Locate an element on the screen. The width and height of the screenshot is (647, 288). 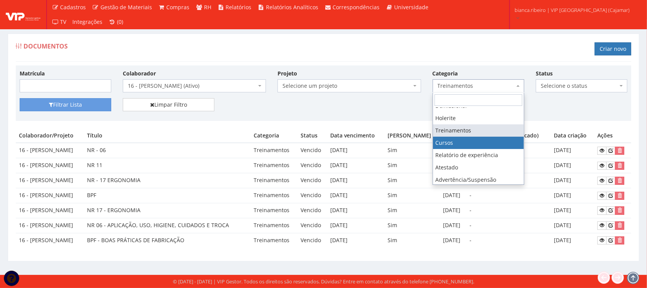
th: Status is located at coordinates (312, 135).